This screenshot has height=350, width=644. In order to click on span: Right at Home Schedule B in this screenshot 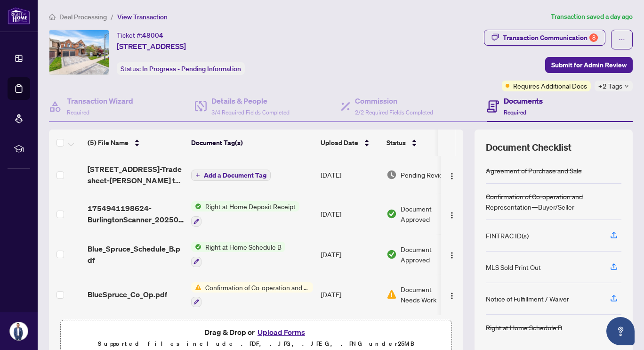, I will do `click(244, 247)`.